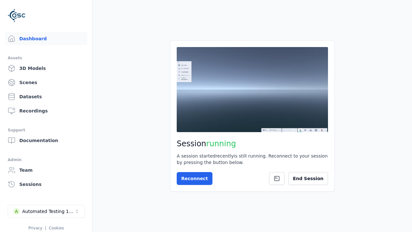 Image resolution: width=412 pixels, height=232 pixels. Describe the element at coordinates (35, 228) in the screenshot. I see `a: Privacy` at that location.